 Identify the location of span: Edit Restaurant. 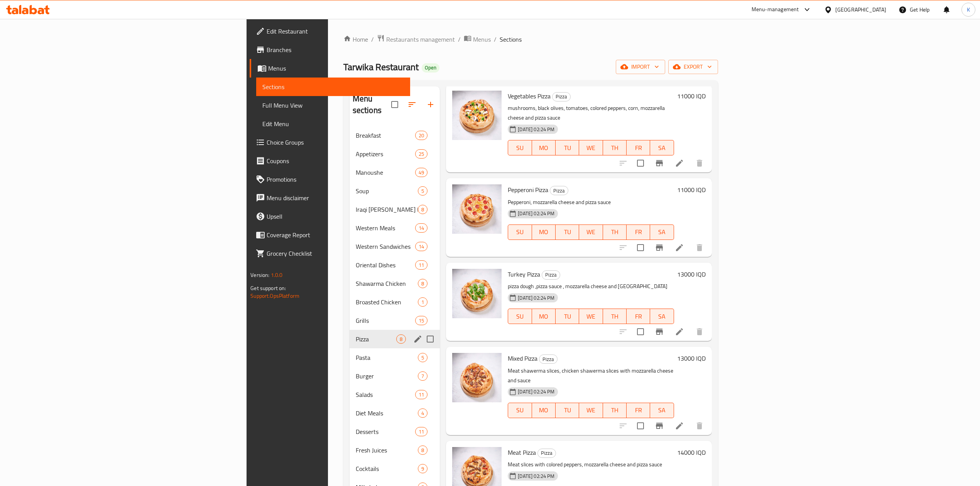
(335, 31).